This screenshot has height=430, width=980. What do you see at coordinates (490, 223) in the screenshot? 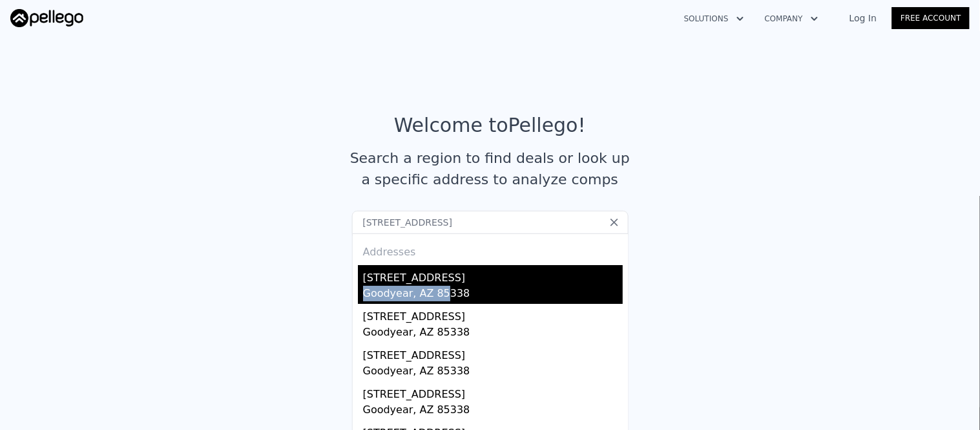
I see `input: Search an address or region...` at bounding box center [490, 223].